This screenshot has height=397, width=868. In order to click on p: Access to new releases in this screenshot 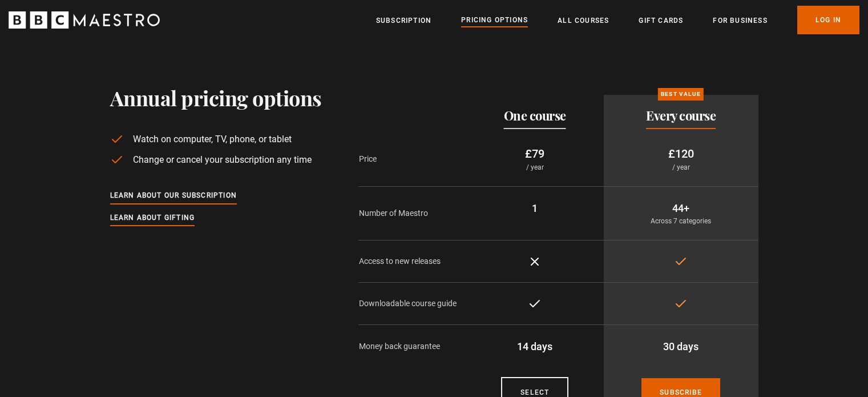, I will do `click(412, 261)`.